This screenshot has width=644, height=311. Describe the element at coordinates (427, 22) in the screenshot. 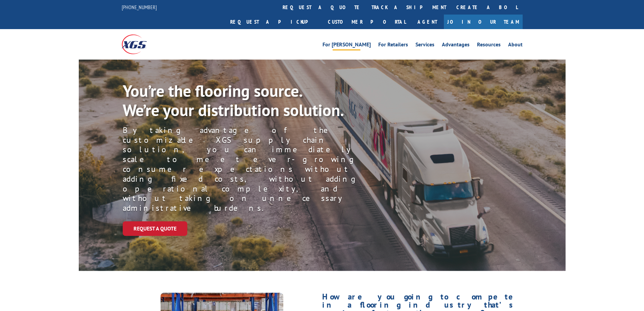

I see `a: Agent` at that location.